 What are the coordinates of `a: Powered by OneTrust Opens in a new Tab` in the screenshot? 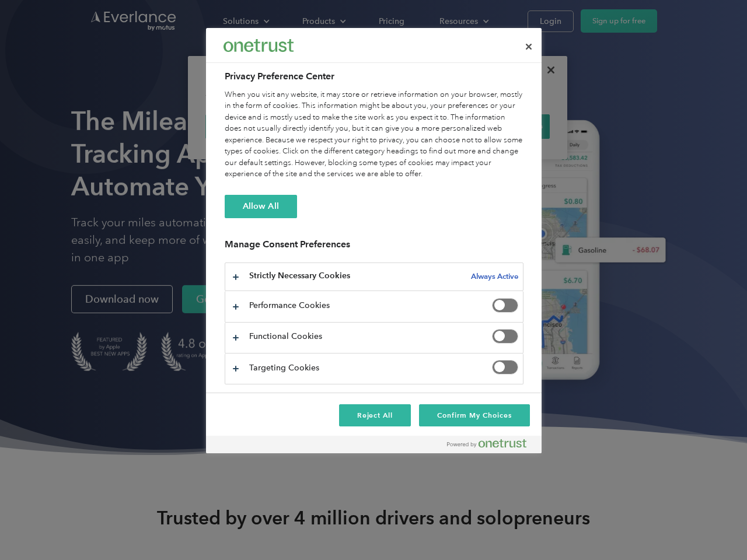 It's located at (492, 445).